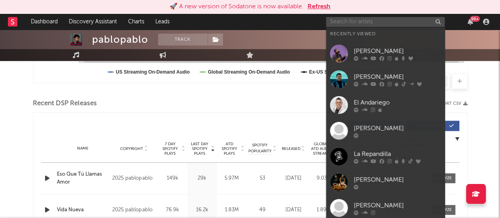  What do you see at coordinates (236, 7) in the screenshot?
I see `div: 🚀 A new version of Sodatone is now available.` at bounding box center [236, 7].